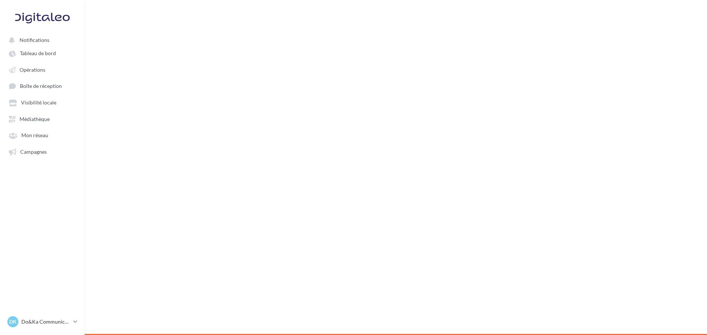  Describe the element at coordinates (35, 119) in the screenshot. I see `span: Médiathèque` at that location.